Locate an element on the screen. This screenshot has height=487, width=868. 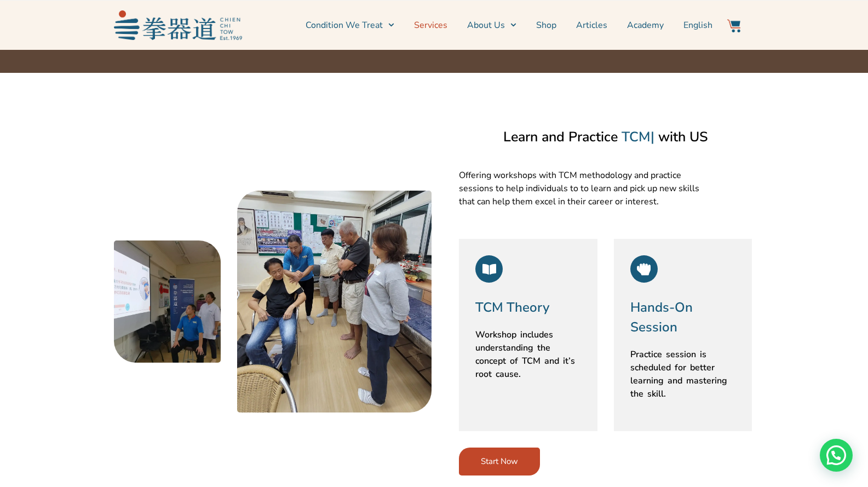
a: English is located at coordinates (697, 25).